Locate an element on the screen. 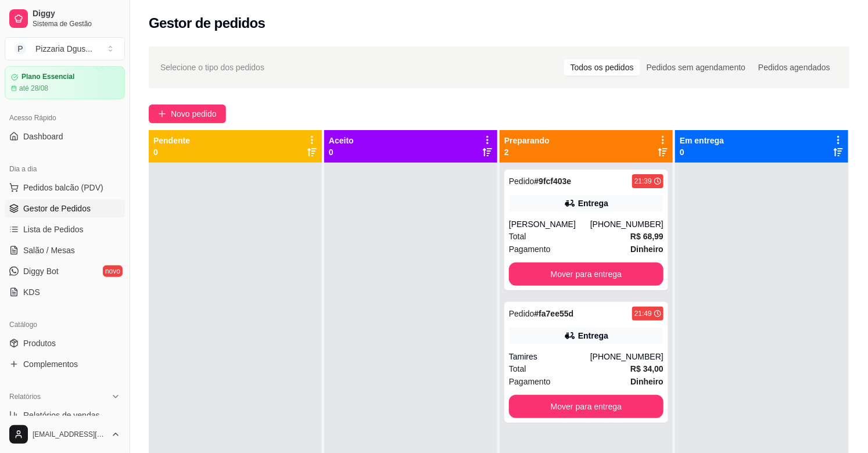 Image resolution: width=868 pixels, height=453 pixels. h2: Gestor de pedidos is located at coordinates (207, 23).